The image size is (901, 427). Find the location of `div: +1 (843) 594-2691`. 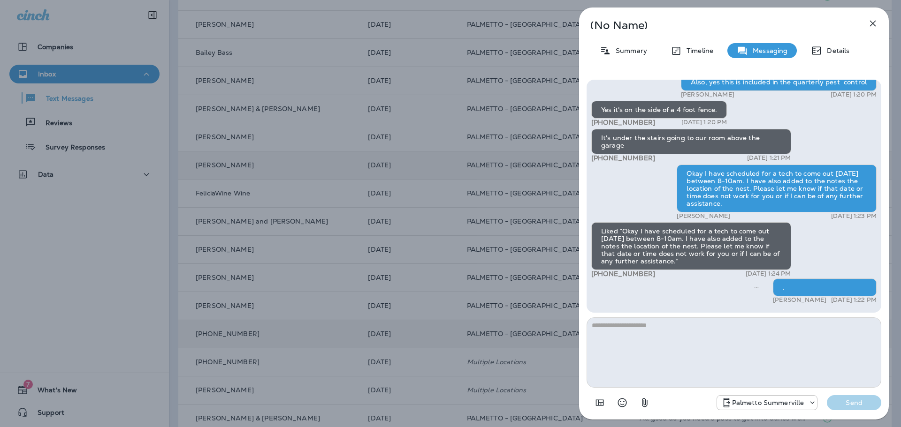

div: +1 (843) 594-2691 is located at coordinates (767, 403).